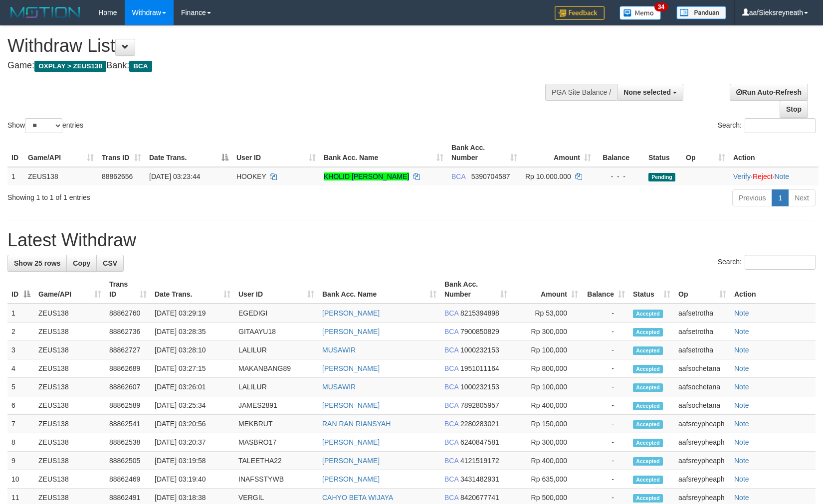 The image size is (823, 504). I want to click on td: MAKANBANG89, so click(276, 368).